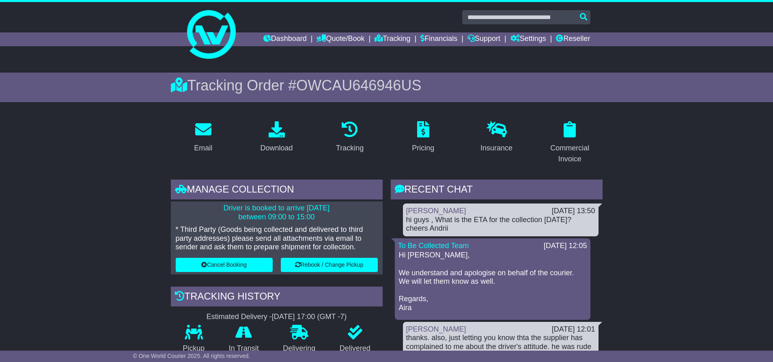 This screenshot has height=362, width=773. What do you see at coordinates (496, 138) in the screenshot?
I see `a: Insurance` at bounding box center [496, 138].